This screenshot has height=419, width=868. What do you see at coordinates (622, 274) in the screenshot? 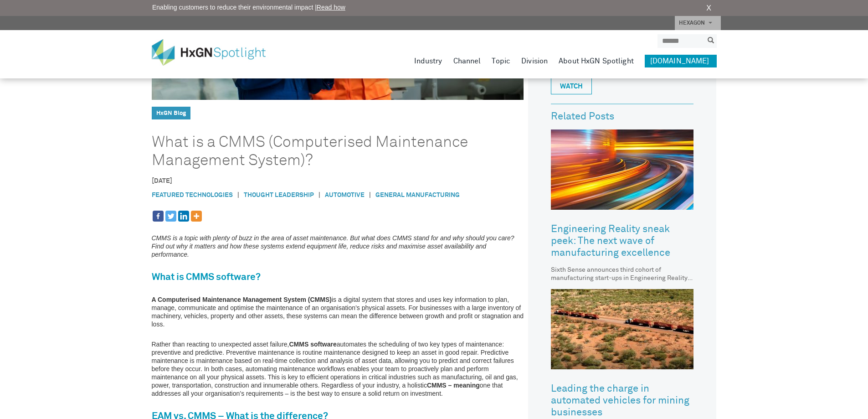
I see `div: Sixth Sense announces third cohort of manufacturing start-ups in Engineering Reality magazine, sh...` at bounding box center [622, 274].